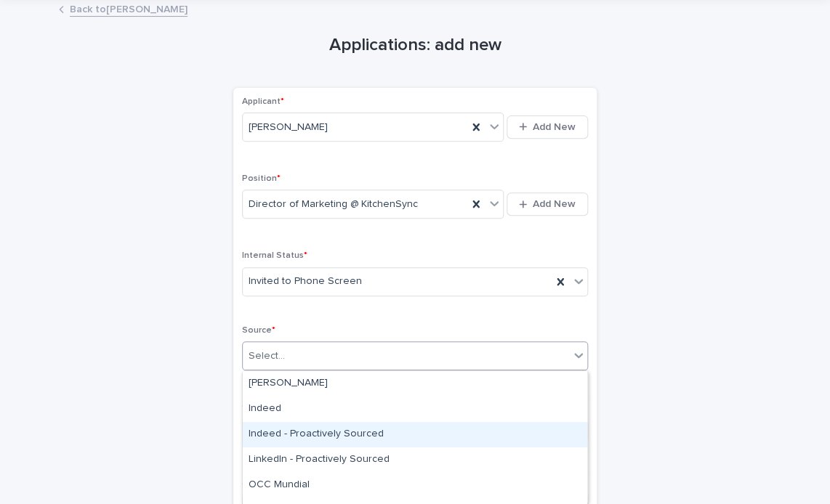 Image resolution: width=830 pixels, height=504 pixels. Describe the element at coordinates (261, 178) in the screenshot. I see `span: Position` at that location.